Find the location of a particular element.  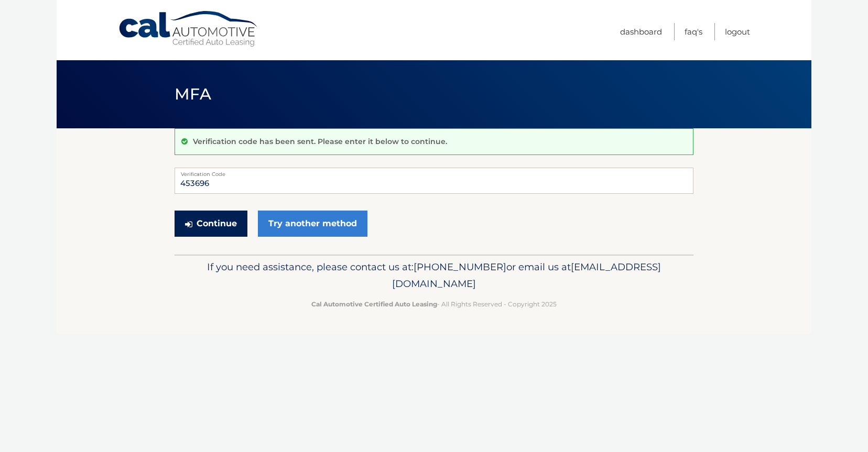

p: If you need assistance, please contact us at: or email us at is located at coordinates (434, 275).